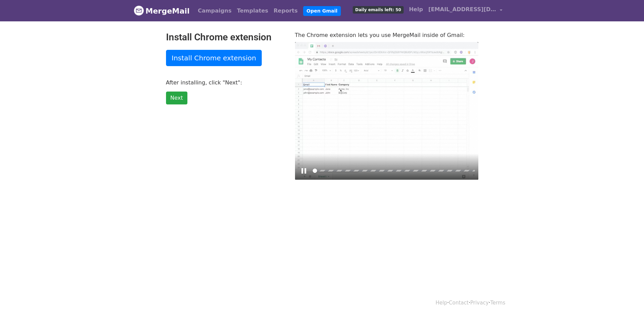  What do you see at coordinates (225, 37) in the screenshot?
I see `h2: Install Chrome extension` at bounding box center [225, 37].